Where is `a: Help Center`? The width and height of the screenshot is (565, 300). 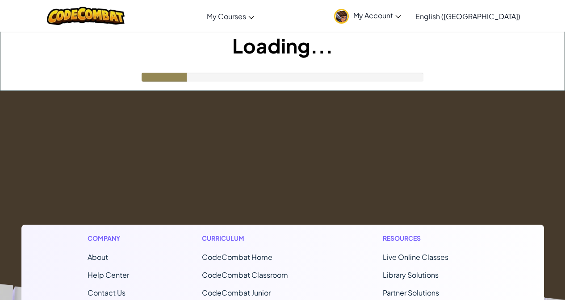
a: Help Center is located at coordinates (108, 275).